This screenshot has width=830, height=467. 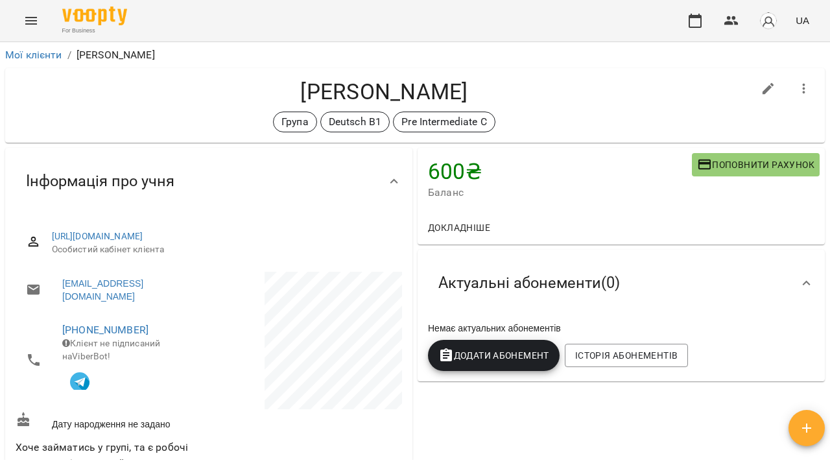 I want to click on p: Pre Intermediate C, so click(x=444, y=122).